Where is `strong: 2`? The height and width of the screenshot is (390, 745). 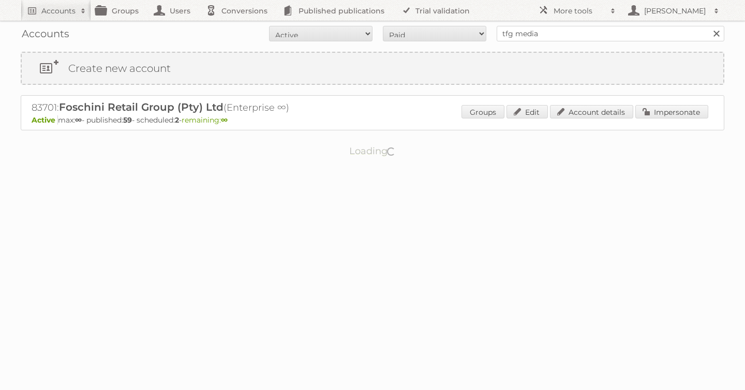
strong: 2 is located at coordinates (177, 120).